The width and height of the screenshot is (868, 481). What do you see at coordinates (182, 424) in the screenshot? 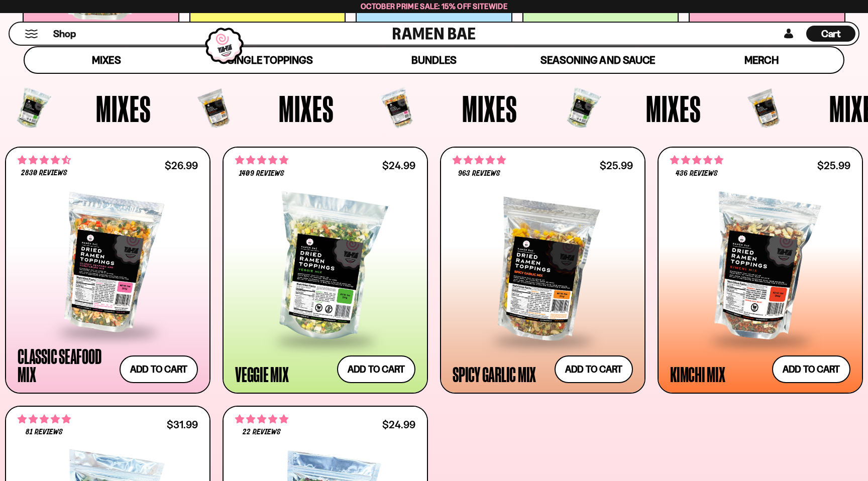
I see `div: $31.99` at bounding box center [182, 424].